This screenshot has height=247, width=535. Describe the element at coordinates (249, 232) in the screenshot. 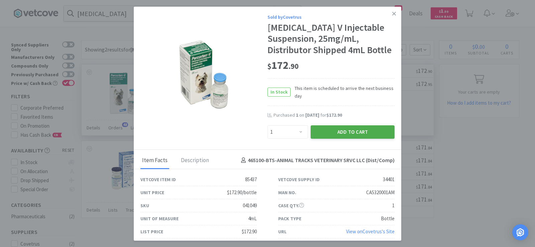

I see `div: $172.90` at that location.